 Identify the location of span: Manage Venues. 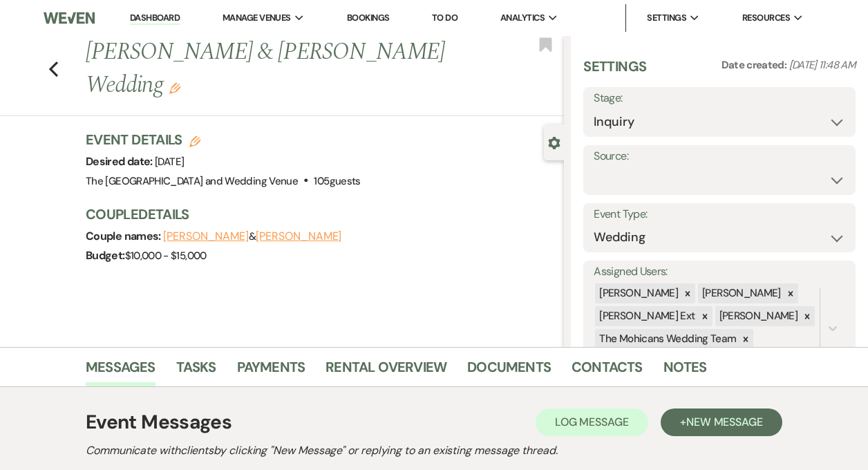
(256, 18).